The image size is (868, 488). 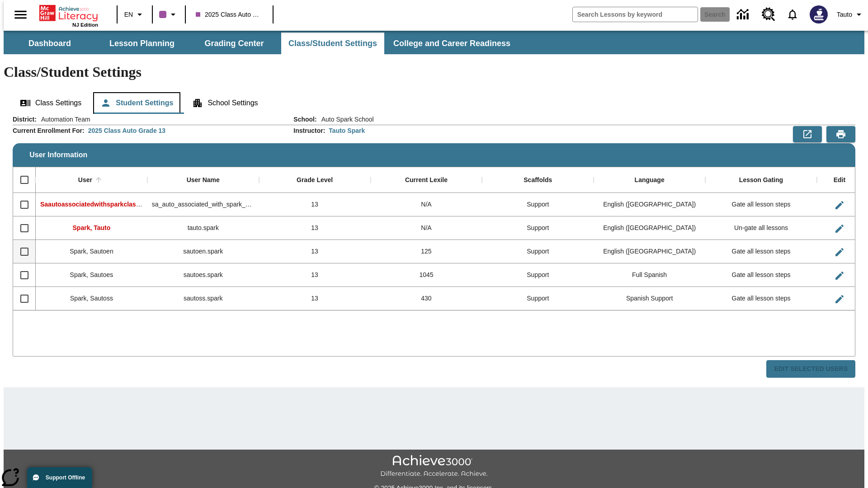 What do you see at coordinates (91, 252) in the screenshot?
I see `span: Spark, Sautoen` at bounding box center [91, 252].